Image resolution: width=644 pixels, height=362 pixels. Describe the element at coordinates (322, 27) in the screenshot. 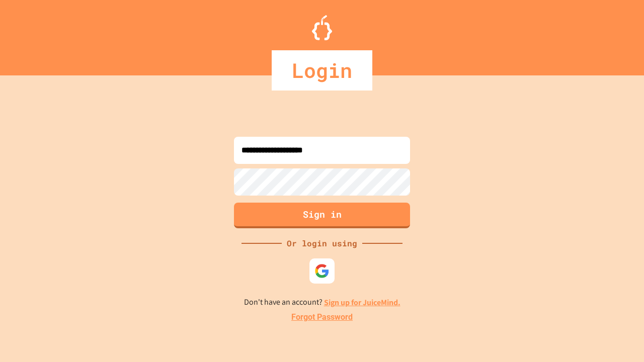

I see `img: Logo.svg` at that location.